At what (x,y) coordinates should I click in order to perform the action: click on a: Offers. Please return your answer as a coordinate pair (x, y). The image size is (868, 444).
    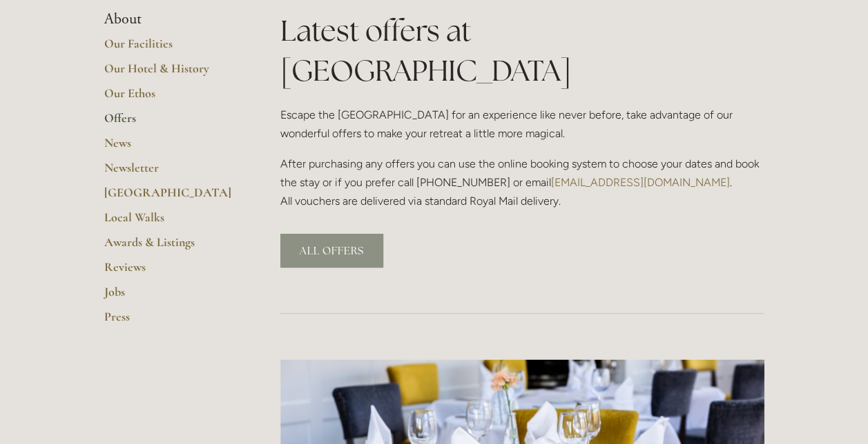
    Looking at the image, I should click on (169, 123).